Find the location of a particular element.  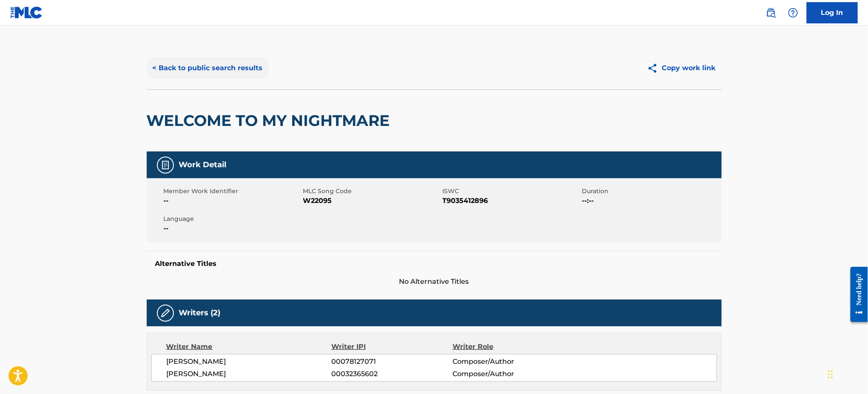

div: Open Resource Center is located at coordinates (15, 34).